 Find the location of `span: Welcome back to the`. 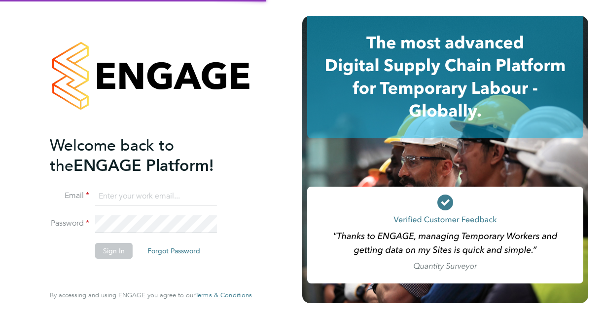

span: Welcome back to the is located at coordinates (112, 155).